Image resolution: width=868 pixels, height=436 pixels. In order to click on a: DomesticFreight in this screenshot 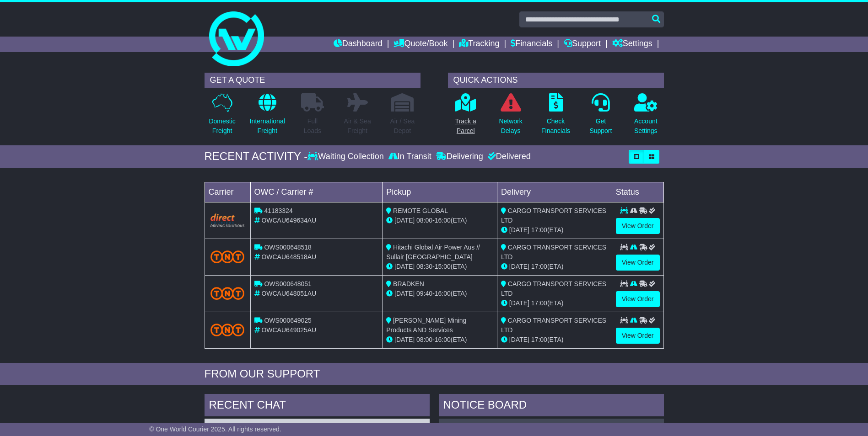, I will do `click(222, 117)`.